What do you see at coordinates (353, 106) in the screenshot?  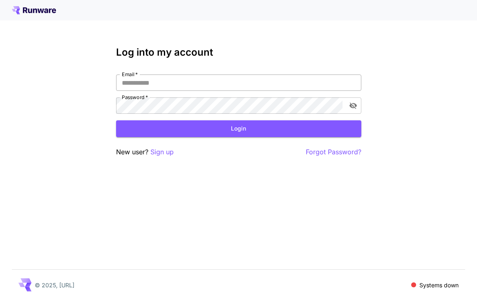 I see `button: toggle password visibility` at bounding box center [353, 106].